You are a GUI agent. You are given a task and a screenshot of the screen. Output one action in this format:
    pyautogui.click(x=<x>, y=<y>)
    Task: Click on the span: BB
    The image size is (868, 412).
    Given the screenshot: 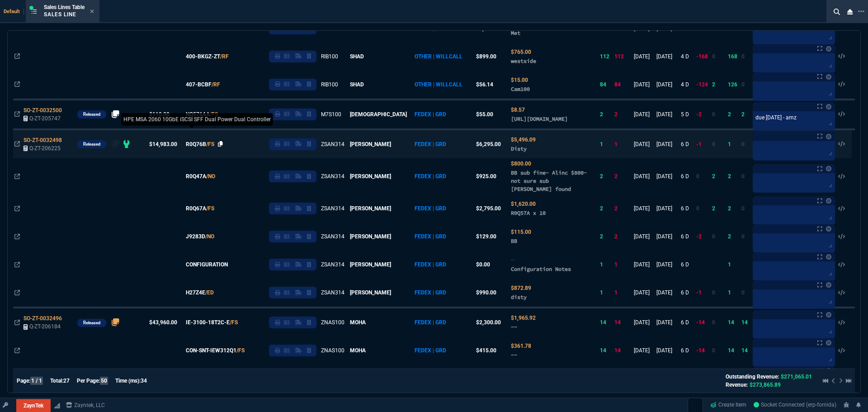 What is the action you would take?
    pyautogui.click(x=514, y=241)
    